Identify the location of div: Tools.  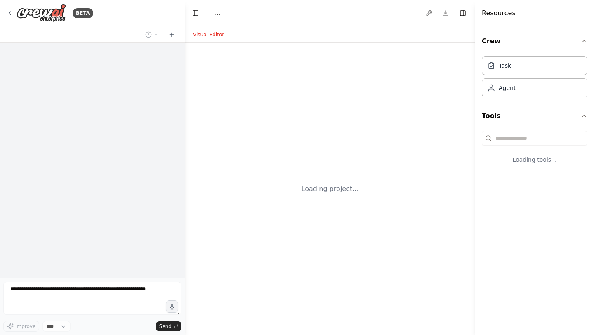
(534, 152).